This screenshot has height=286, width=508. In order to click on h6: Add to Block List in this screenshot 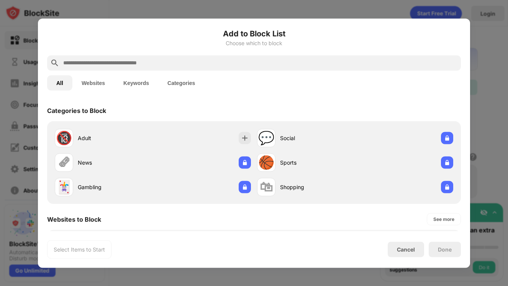, I will do `click(254, 33)`.